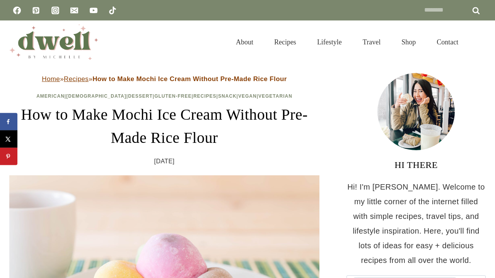 The image size is (495, 278). What do you see at coordinates (113, 10) in the screenshot?
I see `a: TikTok` at bounding box center [113, 10].